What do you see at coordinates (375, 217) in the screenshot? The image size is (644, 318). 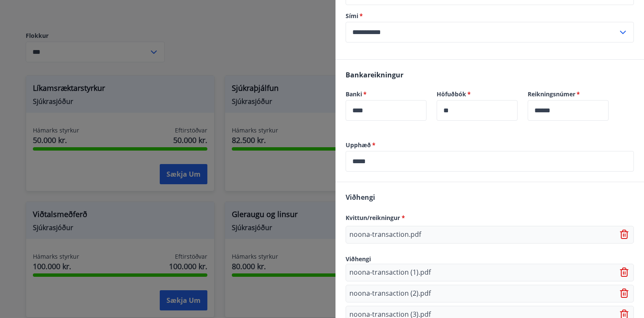 I see `span: Kvittun/reikningur` at bounding box center [375, 217].